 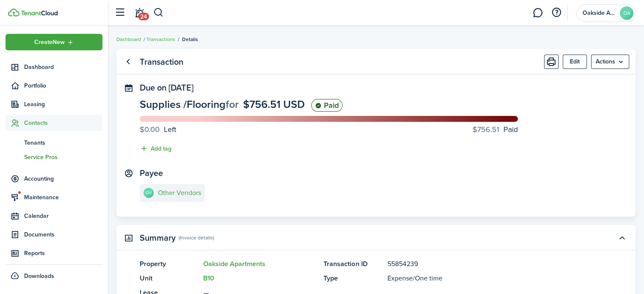 What do you see at coordinates (144, 16) in the screenshot?
I see `span: 24` at bounding box center [144, 16].